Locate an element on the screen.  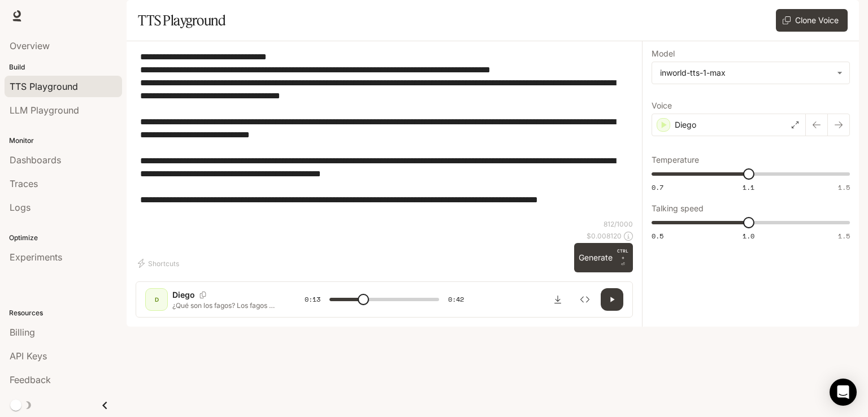
h1: TTS Playground is located at coordinates (181, 20).